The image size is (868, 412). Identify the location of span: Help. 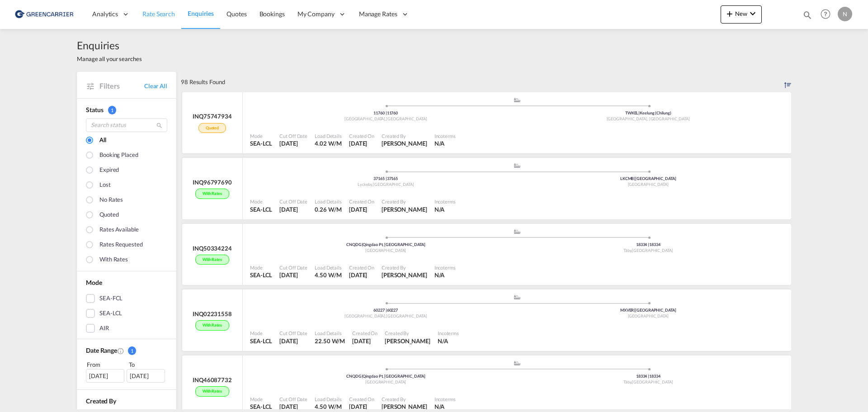
(825, 14).